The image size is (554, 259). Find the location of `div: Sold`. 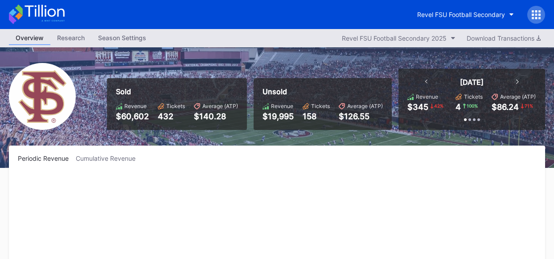

div: Sold is located at coordinates (177, 91).